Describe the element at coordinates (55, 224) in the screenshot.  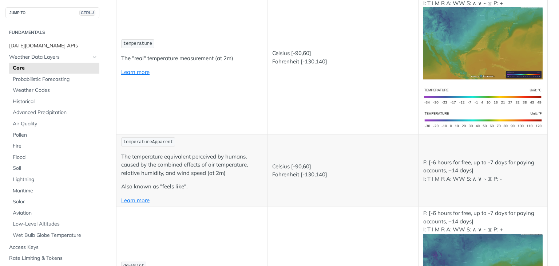
I see `span: Low-Level Altitudes` at that location.